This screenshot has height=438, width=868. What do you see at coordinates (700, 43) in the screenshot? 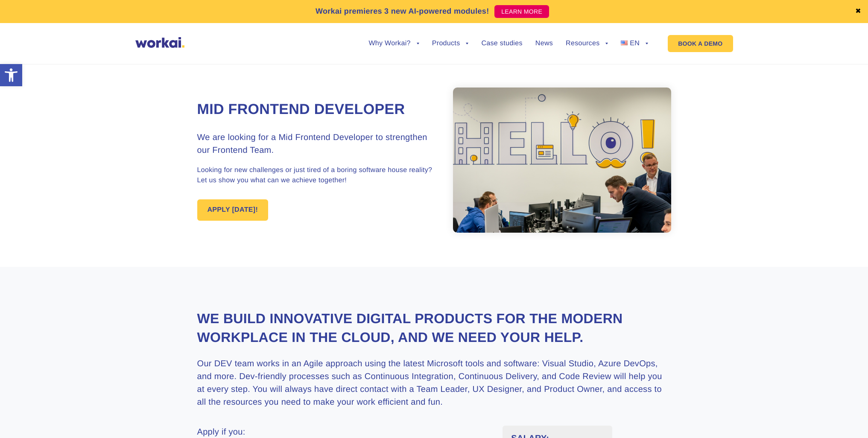
I see `a: BOOK A DEMO` at bounding box center [700, 43].